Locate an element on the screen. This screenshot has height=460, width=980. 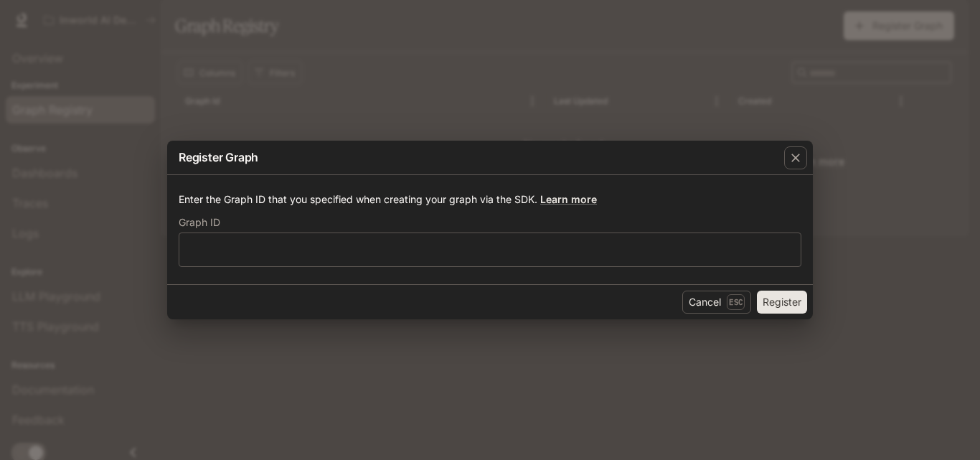
p: Enter the Graph ID that you specified when creating your graph via the SDK. is located at coordinates (490, 200).